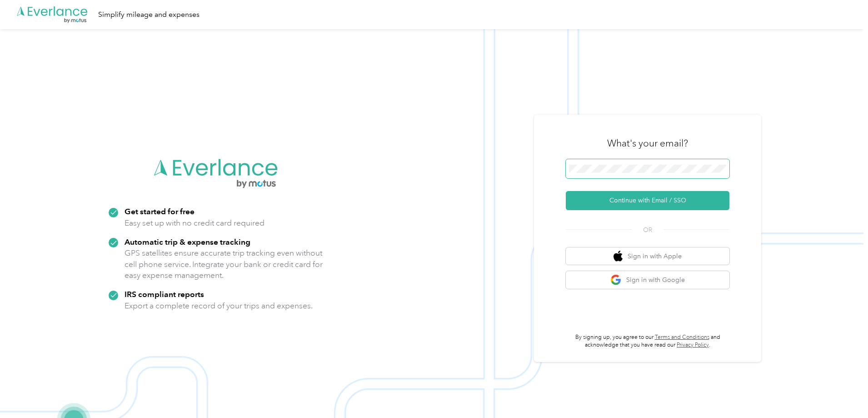 The height and width of the screenshot is (418, 868). Describe the element at coordinates (187, 241) in the screenshot. I see `strong: Automatic trip & expense tracking` at that location.